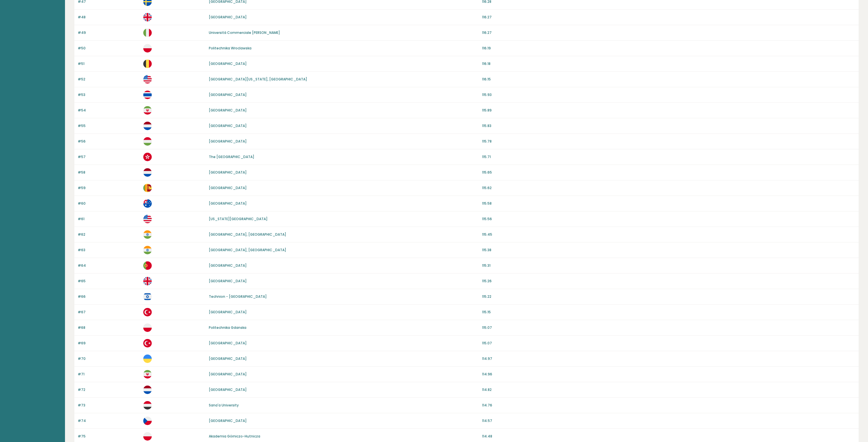 This screenshot has height=442, width=868. What do you see at coordinates (109, 79) in the screenshot?
I see `p: #52` at bounding box center [109, 79].